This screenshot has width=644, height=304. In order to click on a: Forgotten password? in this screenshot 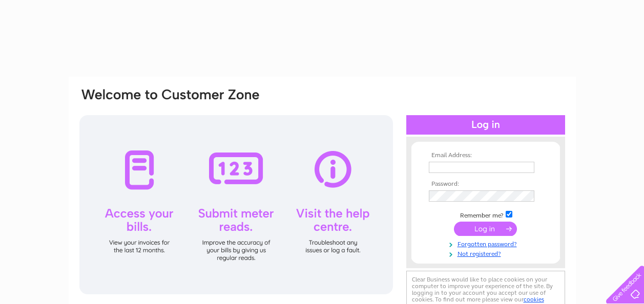, I will do `click(487, 243)`.